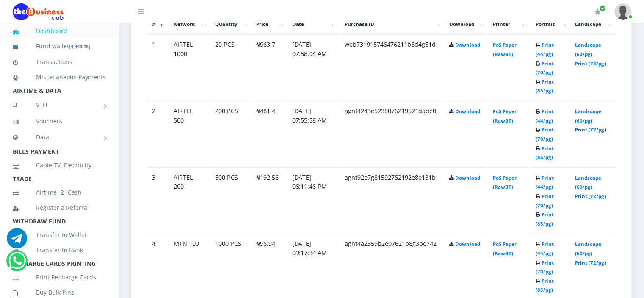 This screenshot has height=298, width=644. What do you see at coordinates (59, 192) in the screenshot?
I see `a: Airtime -2- Cash` at bounding box center [59, 192].